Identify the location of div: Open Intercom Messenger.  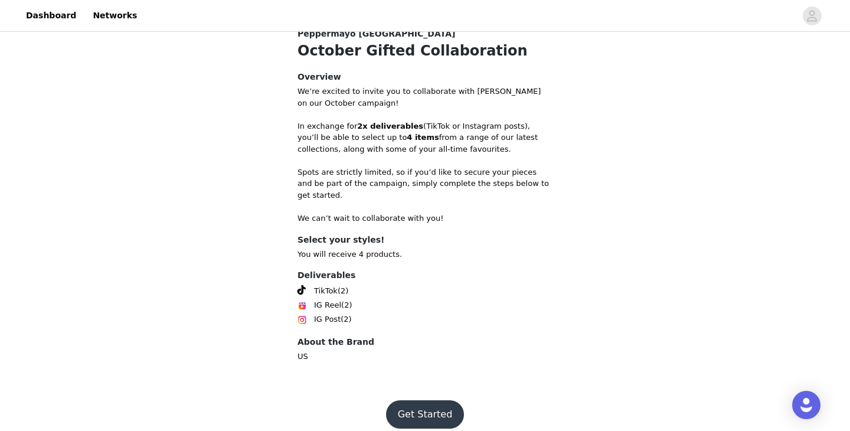
(806, 405).